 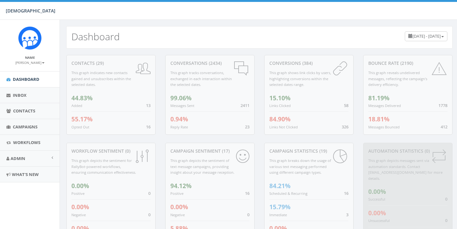 What do you see at coordinates (30, 38) in the screenshot?
I see `img: Rally_Platform_Icon.png` at bounding box center [30, 38].